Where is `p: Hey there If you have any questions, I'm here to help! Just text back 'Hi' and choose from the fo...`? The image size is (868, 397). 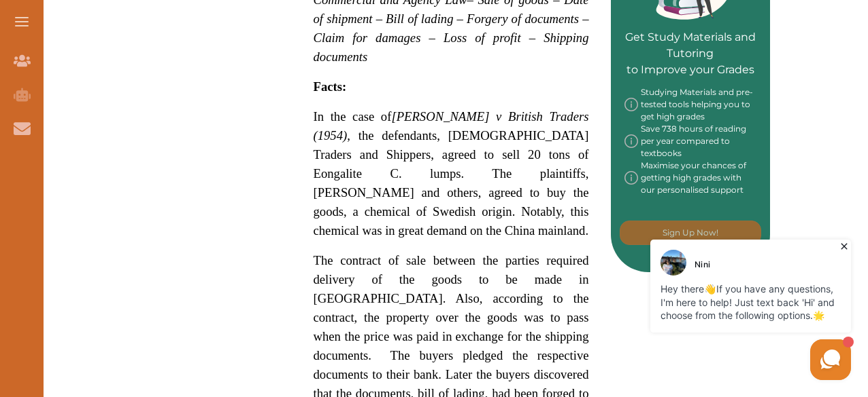
p: Hey there If you have any questions, I'm here to help! Just text back 'Hi' and choose from the fo... is located at coordinates (209, 66).